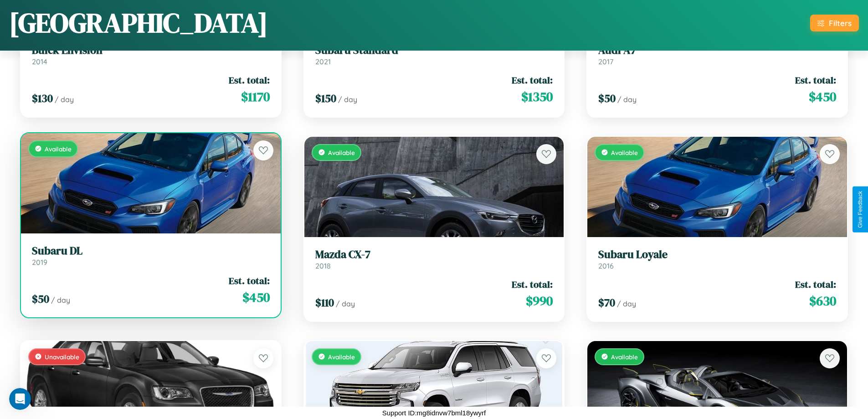  I want to click on span: 2017, so click(605, 61).